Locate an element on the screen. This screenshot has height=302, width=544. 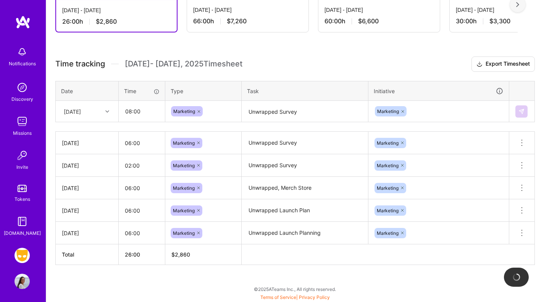
div: © 2025 ATeams Inc., All rights reserved. is located at coordinates (295, 289).